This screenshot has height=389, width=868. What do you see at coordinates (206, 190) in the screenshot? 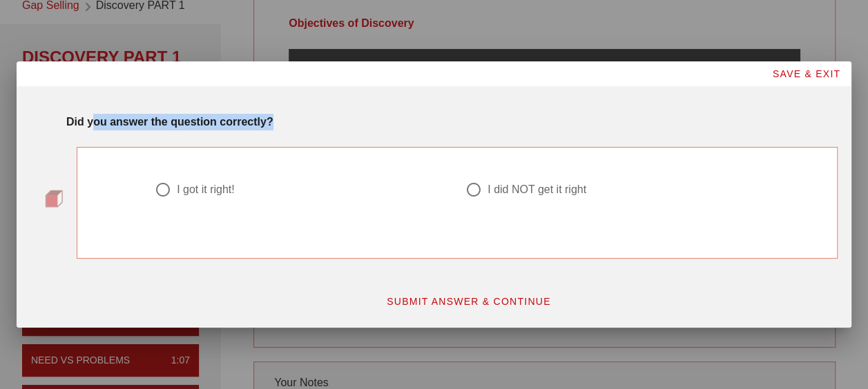
I see `div: I got it right!` at bounding box center [206, 190].